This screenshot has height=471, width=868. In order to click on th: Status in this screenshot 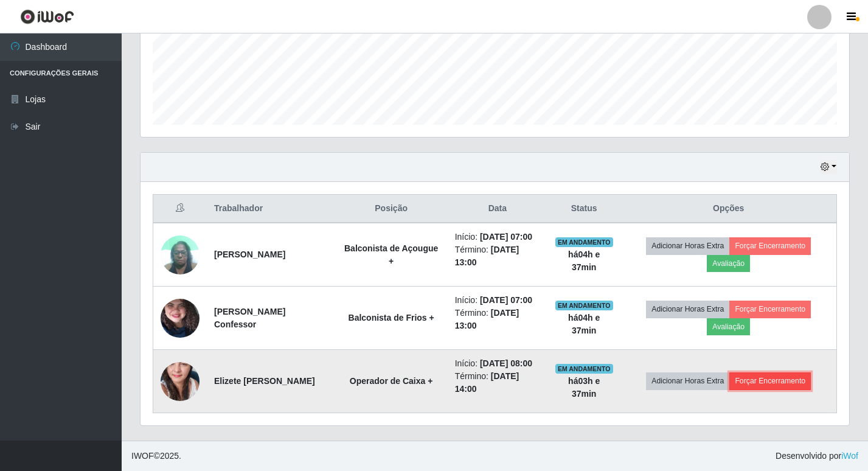, I will do `click(584, 209)`.